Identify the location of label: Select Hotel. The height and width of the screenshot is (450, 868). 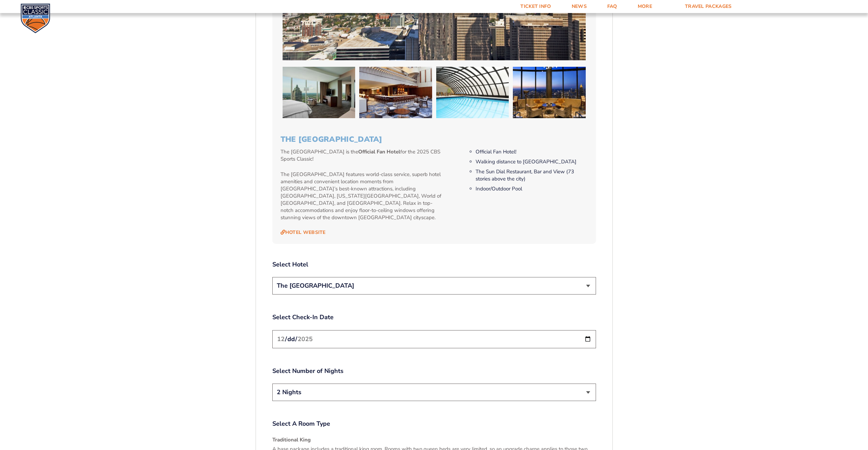
(435, 264).